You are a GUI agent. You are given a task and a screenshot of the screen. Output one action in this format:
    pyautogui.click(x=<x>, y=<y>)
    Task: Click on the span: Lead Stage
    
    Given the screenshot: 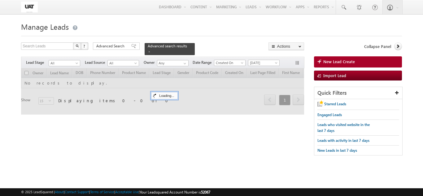 What is the action you would take?
    pyautogui.click(x=37, y=63)
    